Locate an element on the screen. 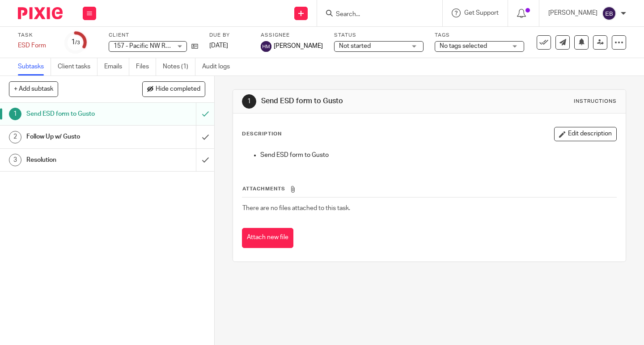 This screenshot has height=345, width=644. span: No tags selected is located at coordinates (463, 46).